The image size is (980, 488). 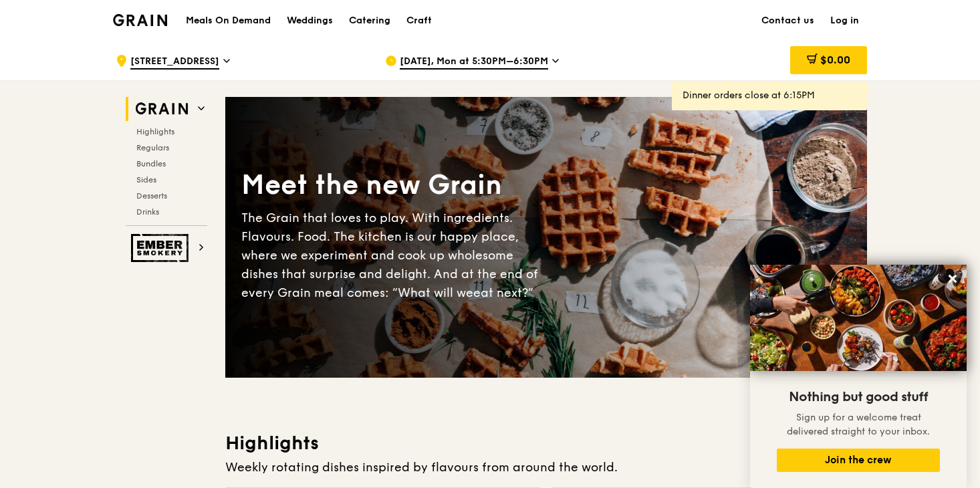 I want to click on span: Drinks, so click(x=148, y=212).